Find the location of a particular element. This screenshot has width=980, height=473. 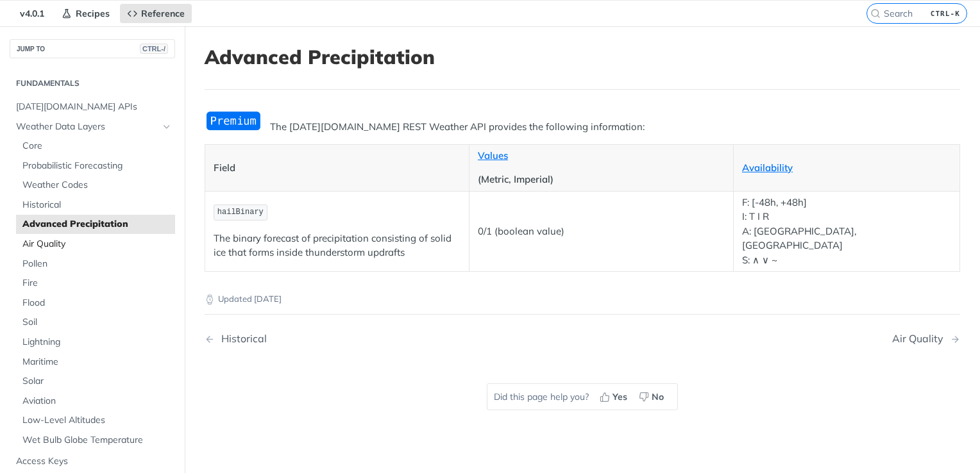

button: Yes is located at coordinates (615, 396).